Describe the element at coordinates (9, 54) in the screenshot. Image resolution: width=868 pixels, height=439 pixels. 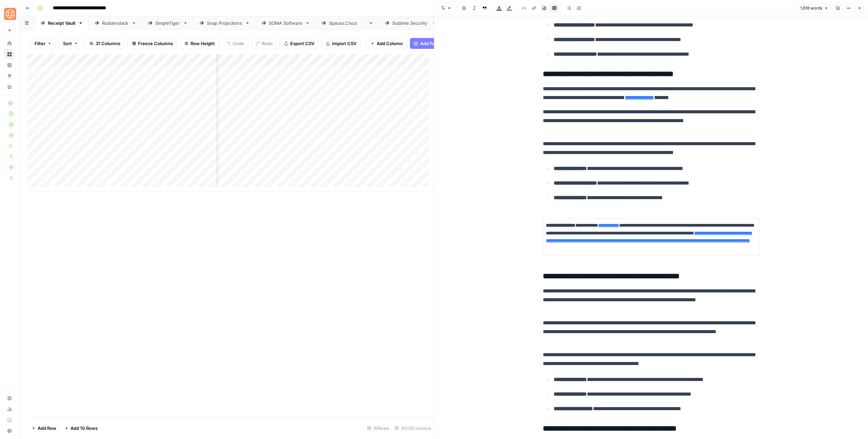
I see `a: Browse` at that location.